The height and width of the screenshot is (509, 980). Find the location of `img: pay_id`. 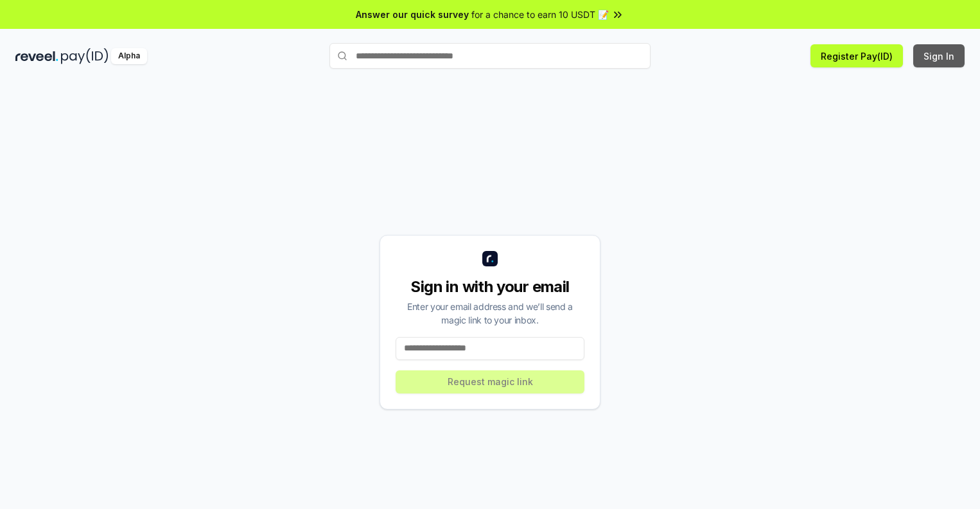

img: pay_id is located at coordinates (85, 56).